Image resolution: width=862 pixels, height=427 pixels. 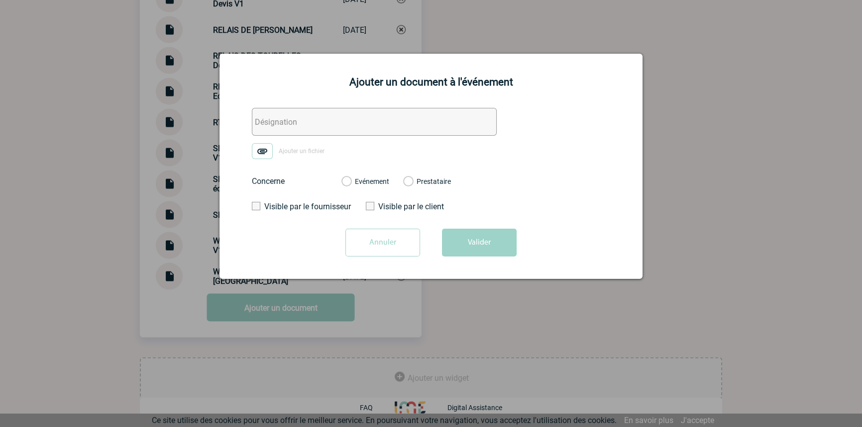 I want to click on input: Désignation, so click(x=374, y=122).